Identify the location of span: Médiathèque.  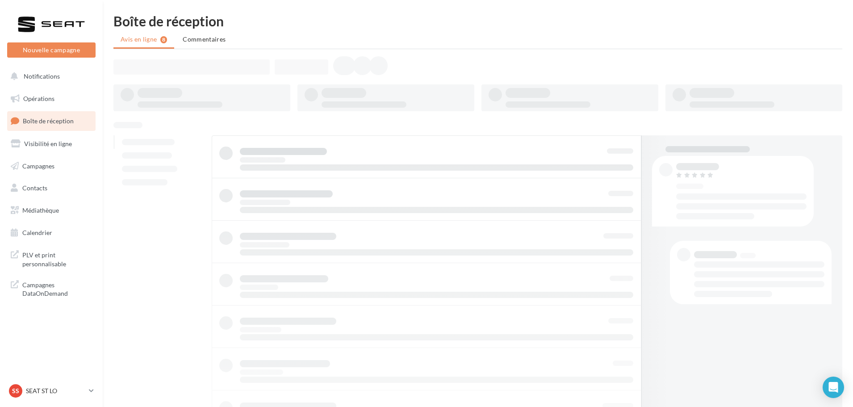
(41, 210).